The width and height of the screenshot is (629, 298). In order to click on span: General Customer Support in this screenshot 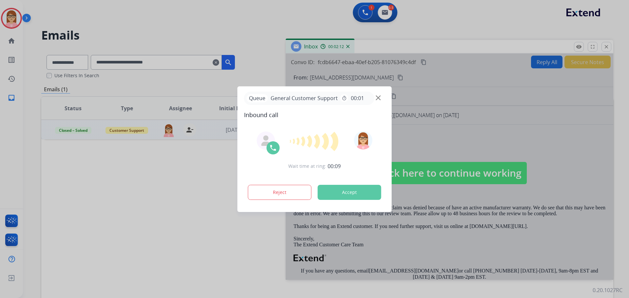, I will do `click(304, 98)`.